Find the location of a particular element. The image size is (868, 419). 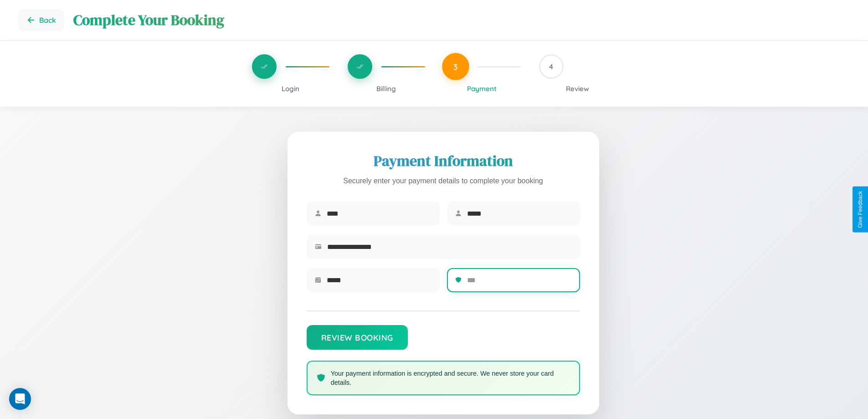

p: Your payment information is encrypted and secure. We never store your card details. is located at coordinates (450, 378).